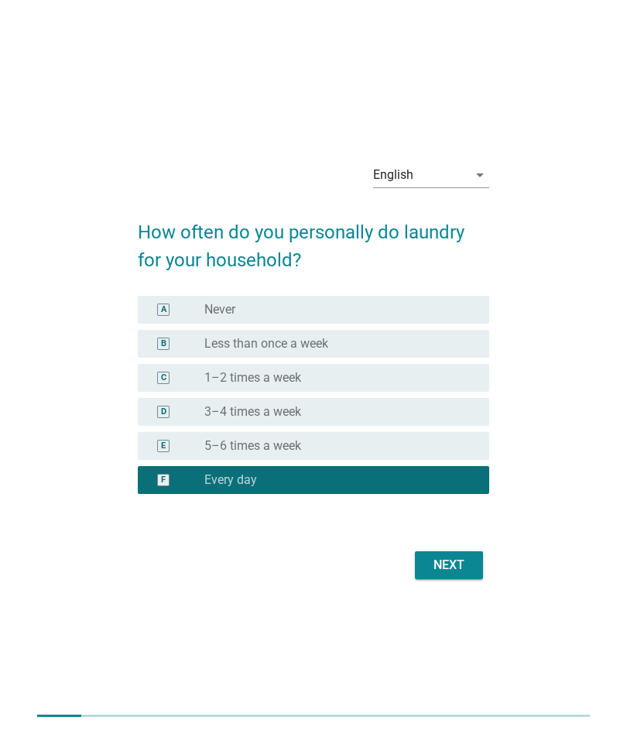 The image size is (627, 734). Describe the element at coordinates (163, 378) in the screenshot. I see `div: C` at that location.